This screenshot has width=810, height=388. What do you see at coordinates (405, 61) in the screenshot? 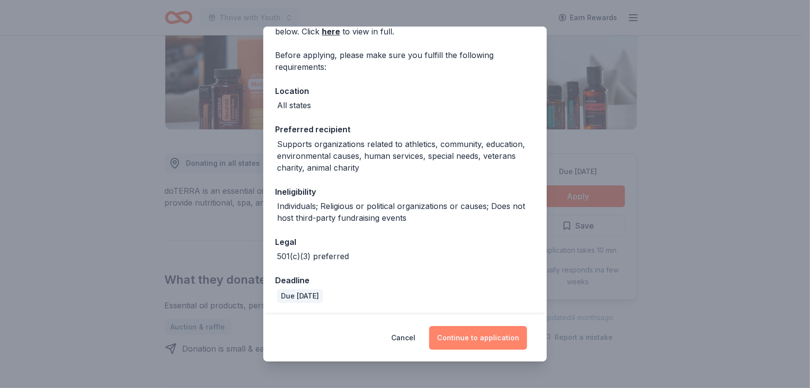
I see `div: Before applying, please make sure you fulfill the following requirements:` at bounding box center [405, 61].